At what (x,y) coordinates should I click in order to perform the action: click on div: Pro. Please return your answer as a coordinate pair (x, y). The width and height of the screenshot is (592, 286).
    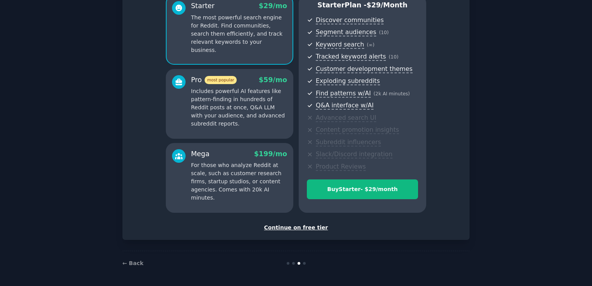
    Looking at the image, I should click on (214, 80).